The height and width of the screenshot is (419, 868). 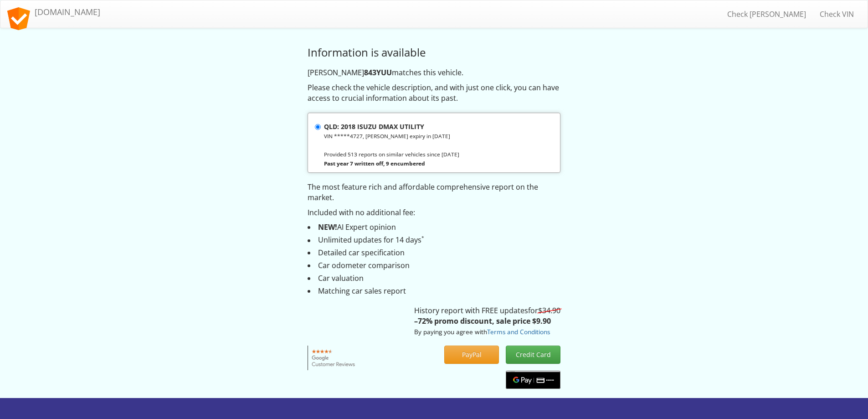 I want to click on small: By paying you agree with, so click(x=482, y=332).